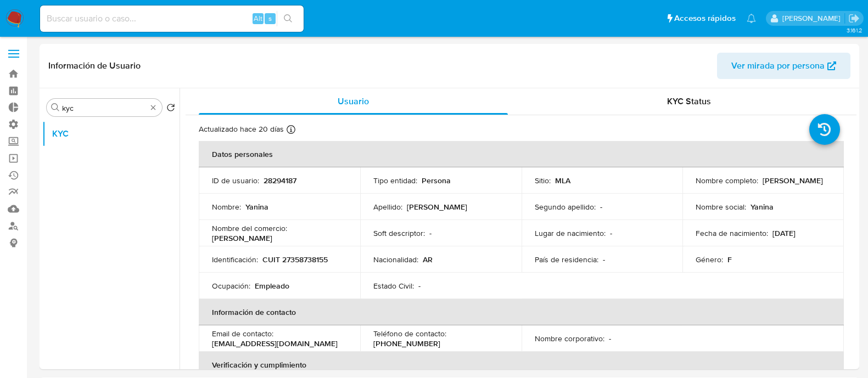  What do you see at coordinates (751, 18) in the screenshot?
I see `a: Notificaciones` at bounding box center [751, 18].